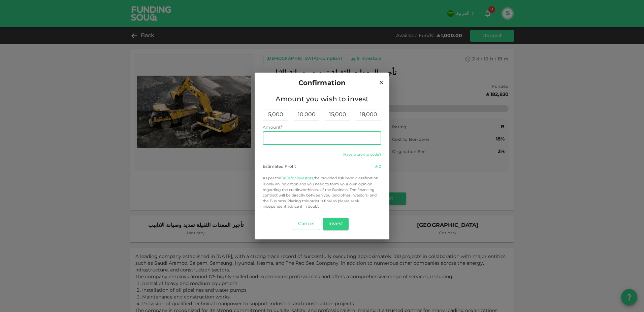 Image resolution: width=644 pixels, height=312 pixels. Describe the element at coordinates (272, 127) in the screenshot. I see `span: Amount` at that location.